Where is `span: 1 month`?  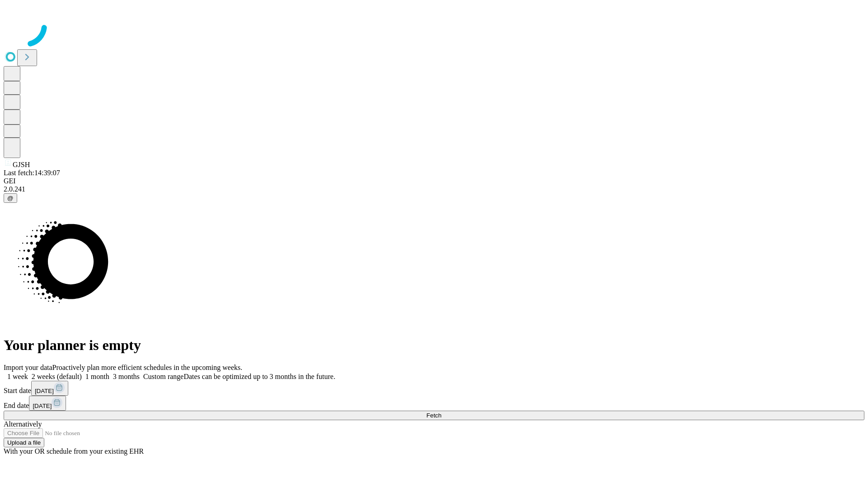 span: 1 month is located at coordinates (97, 376).